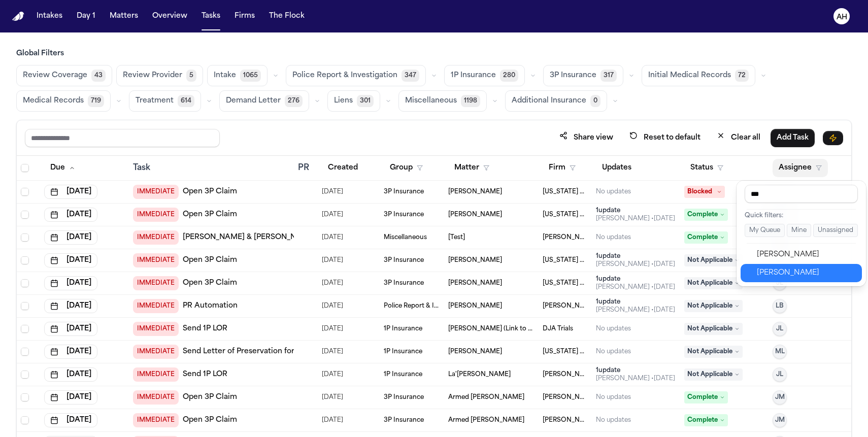  What do you see at coordinates (801, 216) in the screenshot?
I see `div: Quick filters:` at bounding box center [801, 216].